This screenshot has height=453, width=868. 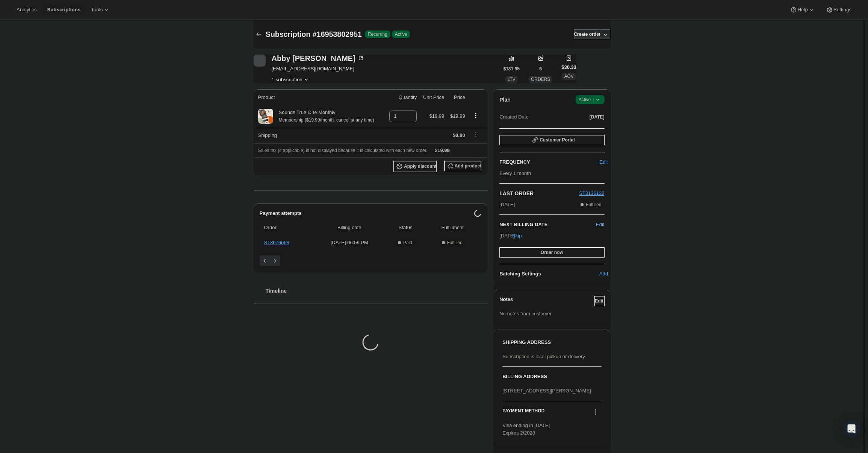 What do you see at coordinates (604, 274) in the screenshot?
I see `button: Add` at bounding box center [604, 274].